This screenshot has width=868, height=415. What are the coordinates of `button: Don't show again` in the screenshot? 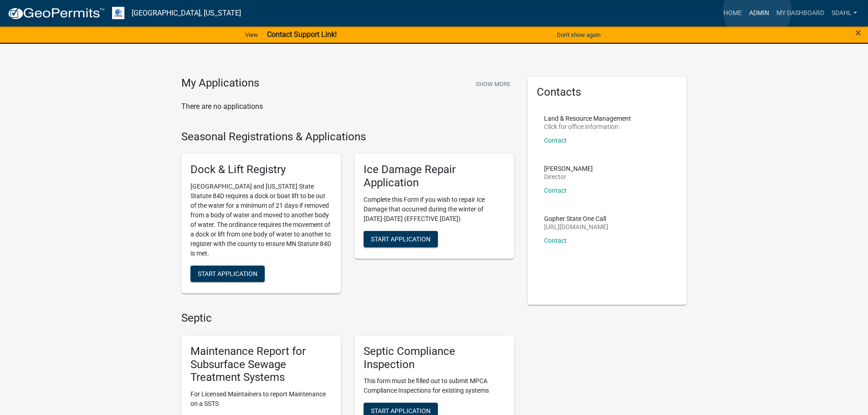 It's located at (578, 35).